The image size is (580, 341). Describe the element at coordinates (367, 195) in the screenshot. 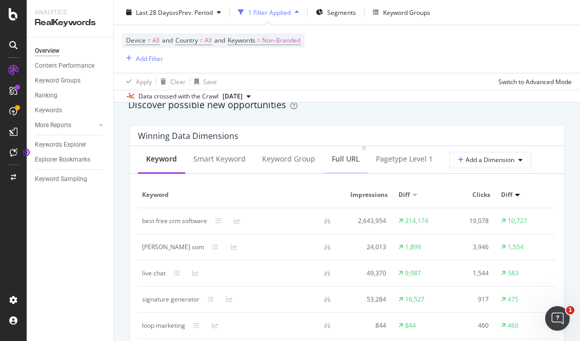

I see `span: Impressions` at that location.